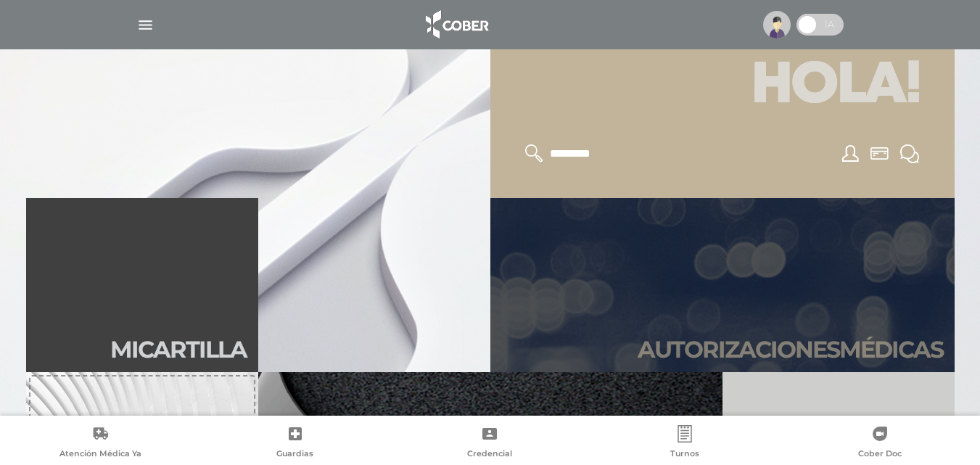  I want to click on a: Micartilla, so click(142, 285).